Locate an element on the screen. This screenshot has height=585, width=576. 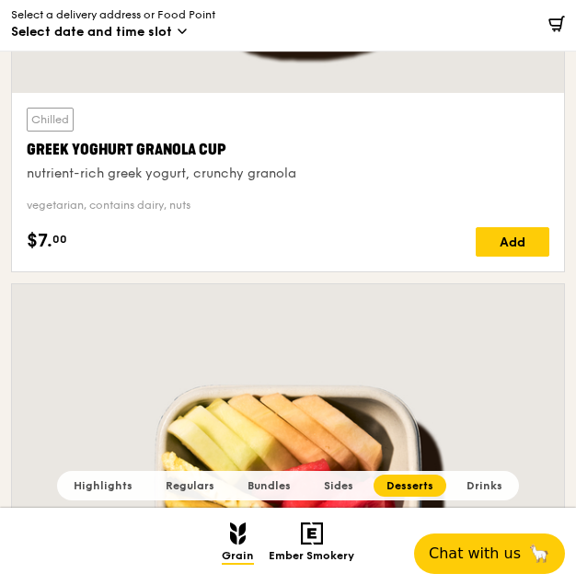
span: 00 is located at coordinates (60, 239).